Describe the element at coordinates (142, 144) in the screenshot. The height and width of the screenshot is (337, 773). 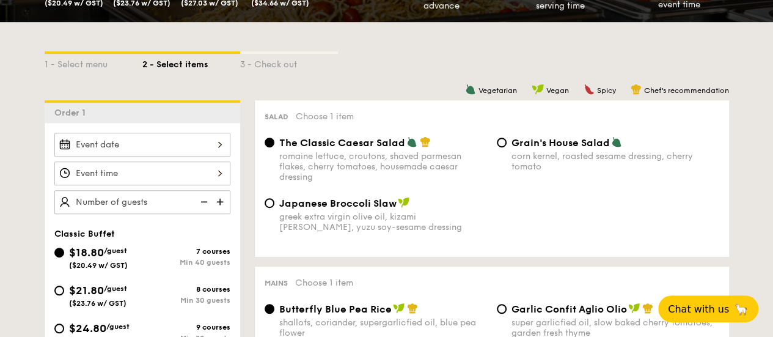
I see `input: Event date` at that location.